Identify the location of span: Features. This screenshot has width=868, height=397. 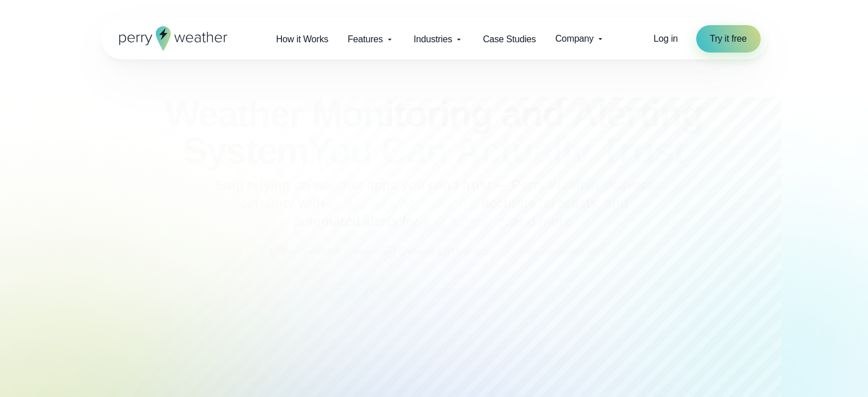
(365, 39).